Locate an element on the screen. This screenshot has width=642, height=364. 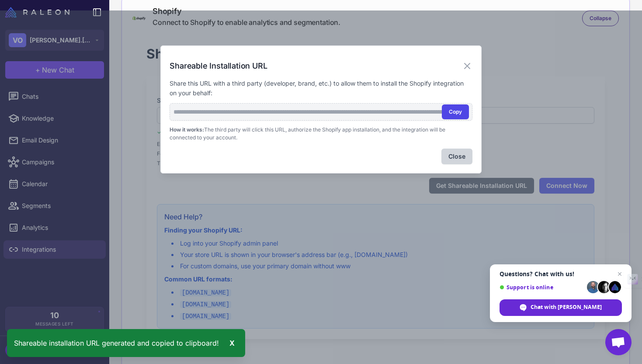
button: Close is located at coordinates (457, 156).